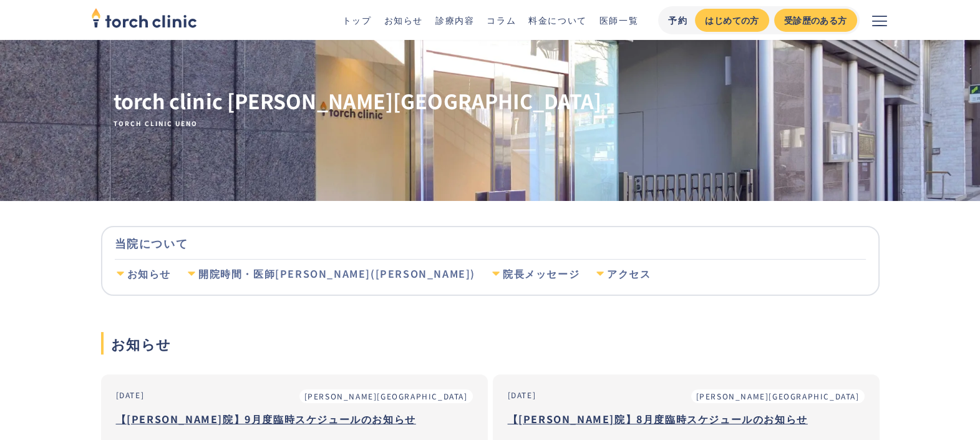 The image size is (980, 440). Describe the element at coordinates (629, 274) in the screenshot. I see `div: アクセス` at that location.